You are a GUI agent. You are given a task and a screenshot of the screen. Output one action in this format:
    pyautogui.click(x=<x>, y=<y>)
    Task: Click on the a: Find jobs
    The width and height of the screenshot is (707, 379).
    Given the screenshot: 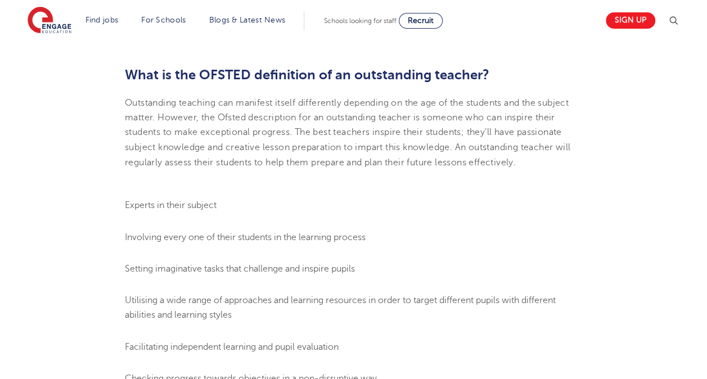 What is the action you would take?
    pyautogui.click(x=102, y=20)
    